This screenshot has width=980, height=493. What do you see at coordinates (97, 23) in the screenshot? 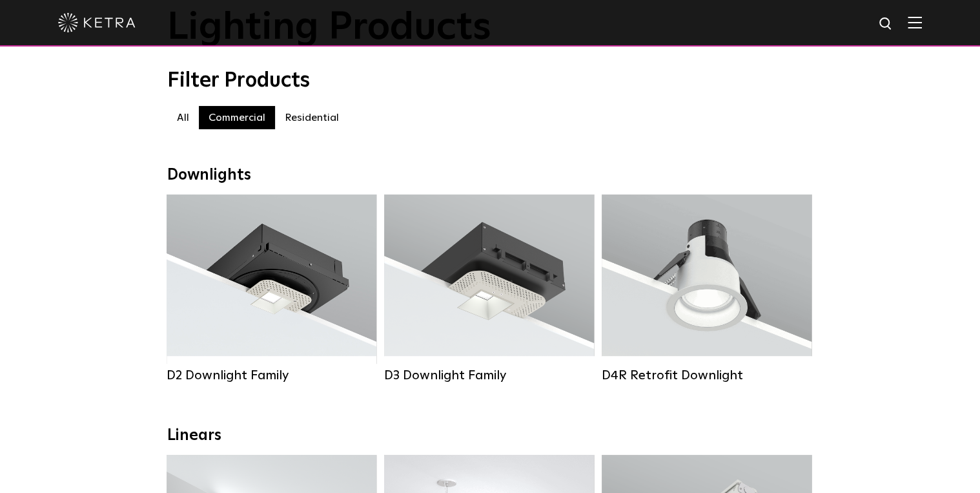
I see `img: ketra-logo-2019-white` at bounding box center [97, 23].